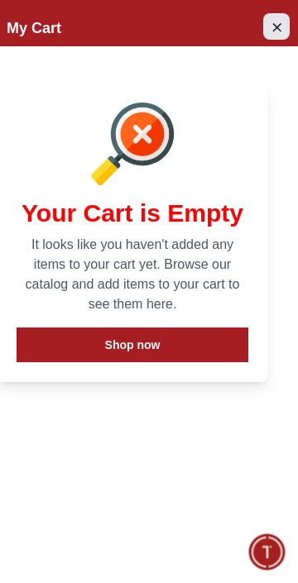 Image resolution: width=298 pixels, height=583 pixels. I want to click on p: It looks like you haven't added any items to your cart yet. Browse our catalog and add items to y..., so click(132, 274).